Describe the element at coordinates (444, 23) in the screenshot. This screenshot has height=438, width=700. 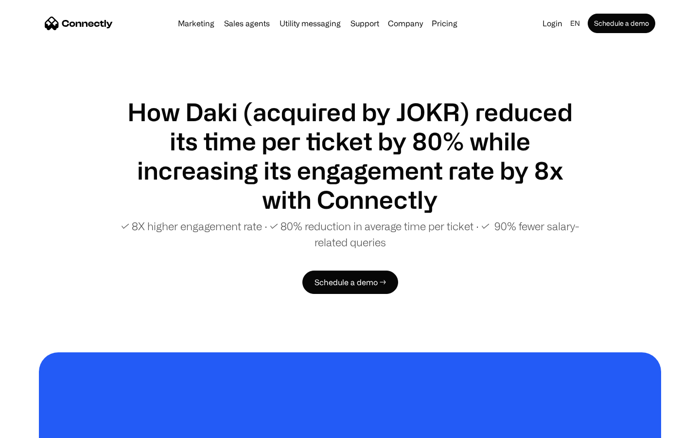
I see `a: Pricing` at that location.